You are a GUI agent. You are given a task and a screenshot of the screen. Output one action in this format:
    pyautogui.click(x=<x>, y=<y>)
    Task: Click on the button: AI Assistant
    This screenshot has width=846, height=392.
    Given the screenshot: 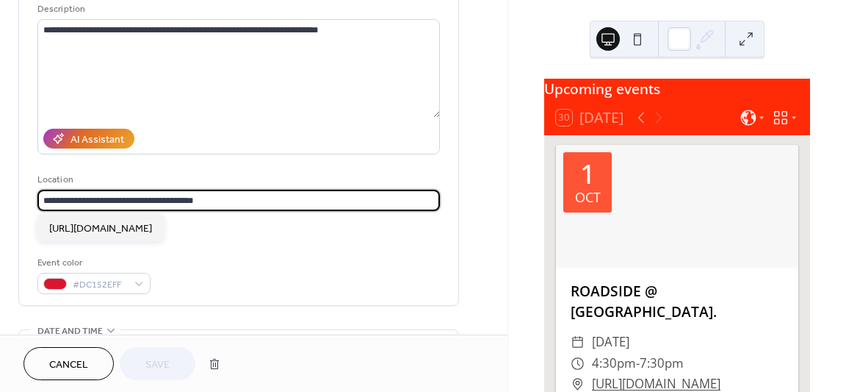 What is the action you would take?
    pyautogui.click(x=89, y=138)
    